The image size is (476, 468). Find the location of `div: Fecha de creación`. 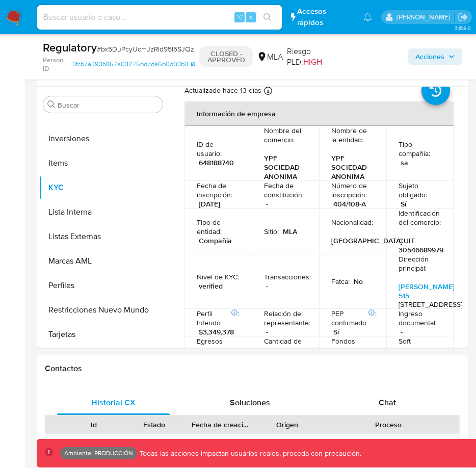

div: Fecha de creación is located at coordinates (220, 425).